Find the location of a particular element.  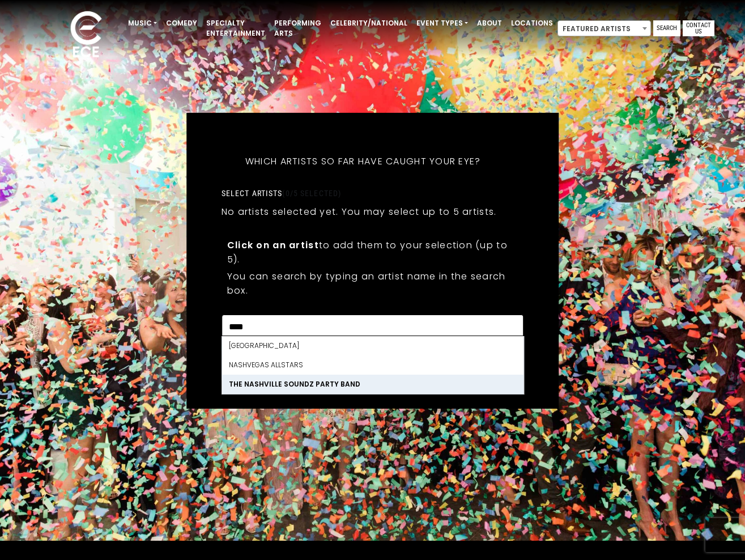

a: About is located at coordinates (490, 23).